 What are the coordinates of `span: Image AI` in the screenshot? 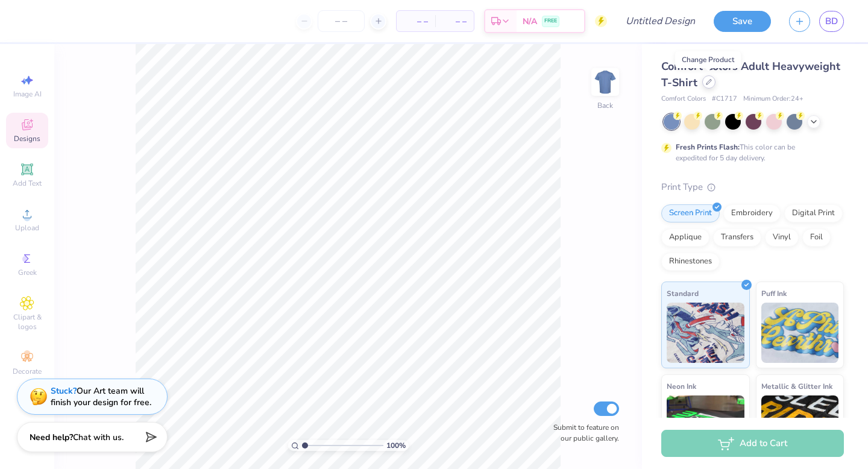 It's located at (27, 94).